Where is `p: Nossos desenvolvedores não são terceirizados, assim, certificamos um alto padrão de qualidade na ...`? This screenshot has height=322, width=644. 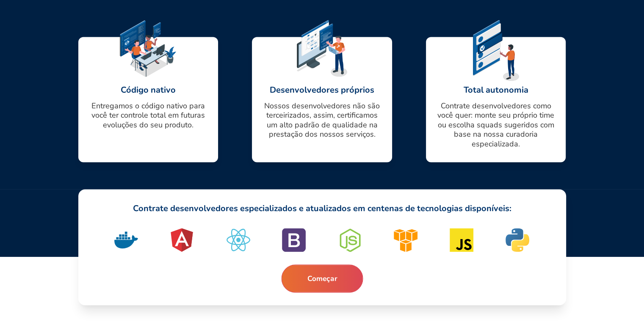
p: Nossos desenvolvedores não são terceirizados, assim, certificamos um alto padrão de qualidade na ... is located at coordinates (322, 120).